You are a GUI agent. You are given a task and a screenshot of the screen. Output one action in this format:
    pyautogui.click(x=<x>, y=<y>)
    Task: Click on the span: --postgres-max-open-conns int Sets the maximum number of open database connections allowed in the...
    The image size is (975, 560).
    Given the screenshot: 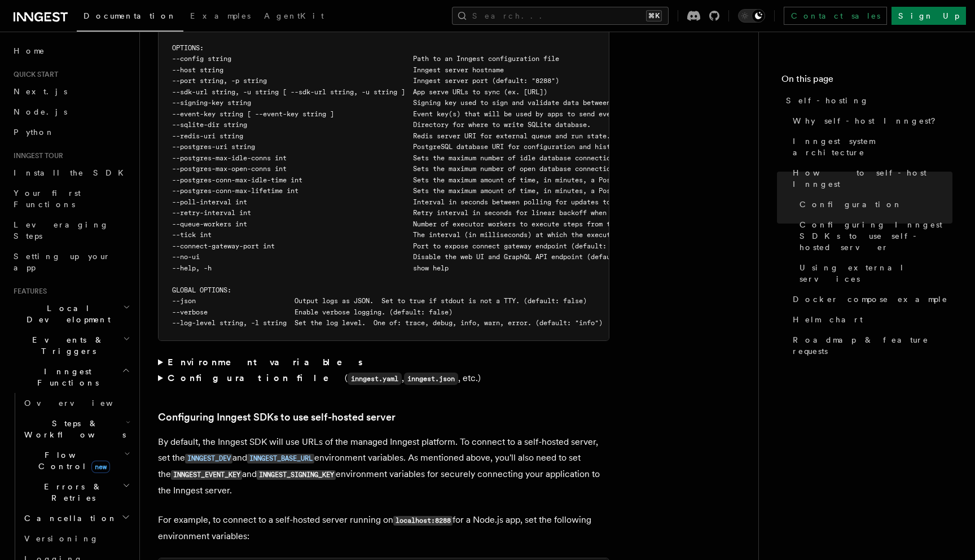 What is the action you would take?
    pyautogui.click(x=509, y=168)
    